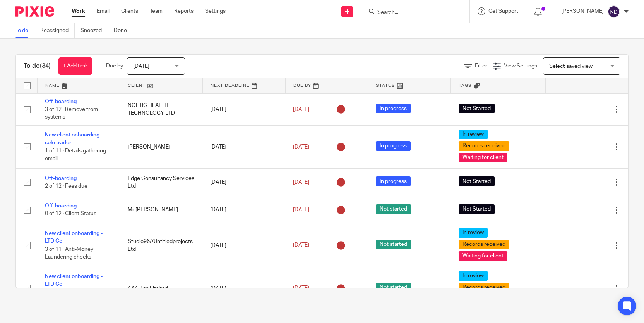 Image resolution: width=644 pixels, height=323 pixels. I want to click on span: (34), so click(45, 66).